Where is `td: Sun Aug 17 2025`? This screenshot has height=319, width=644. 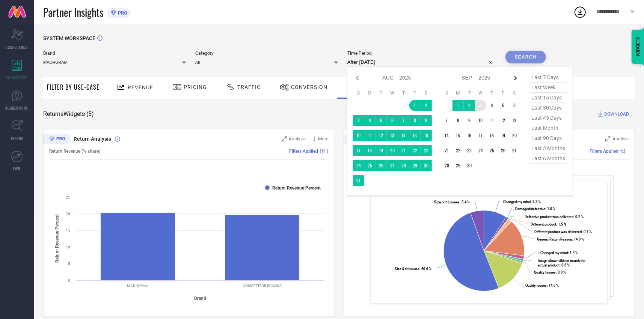 td: Sun Aug 17 2025 is located at coordinates (359, 151).